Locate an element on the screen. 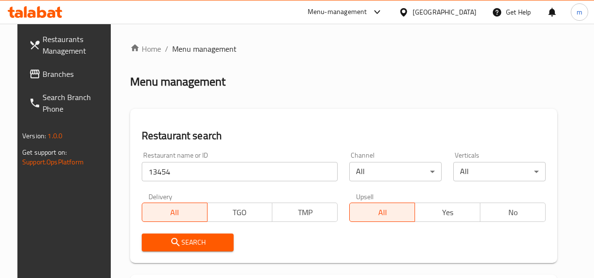 The image size is (594, 278). input: Search for restaurant name or ID.. is located at coordinates (240, 172).